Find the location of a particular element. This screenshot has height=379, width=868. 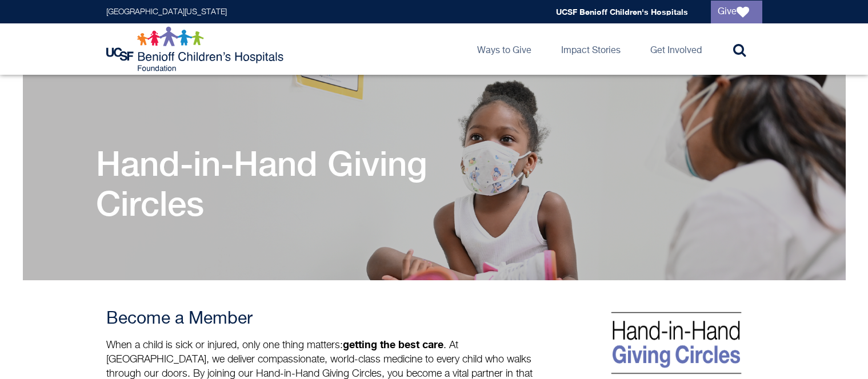

img: Logo for UCSF Benioff Children's Hospitals Foundation is located at coordinates (196, 49).